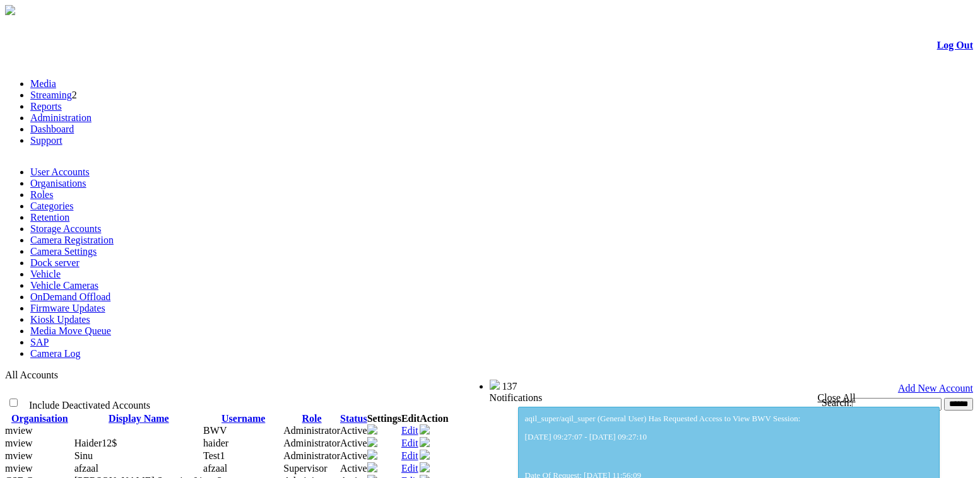 The width and height of the screenshot is (980, 478). What do you see at coordinates (353, 418) in the screenshot?
I see `a: Status` at bounding box center [353, 418].